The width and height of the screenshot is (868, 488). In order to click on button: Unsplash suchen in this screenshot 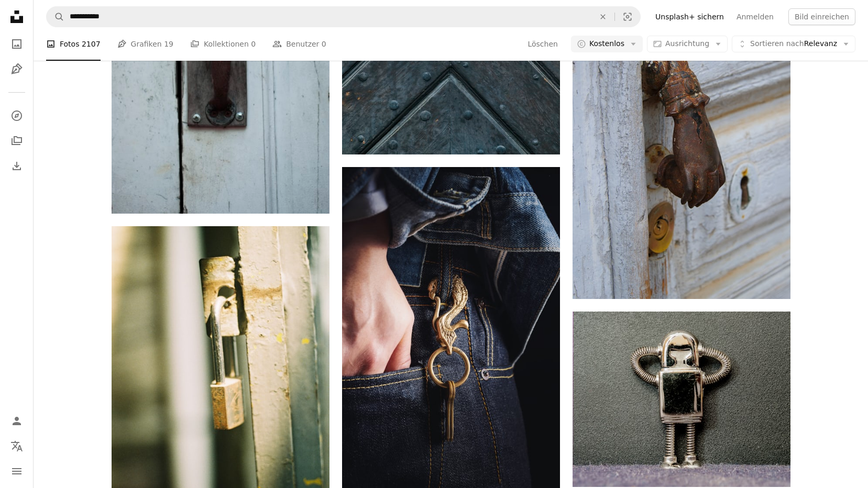, I will do `click(55, 17)`.